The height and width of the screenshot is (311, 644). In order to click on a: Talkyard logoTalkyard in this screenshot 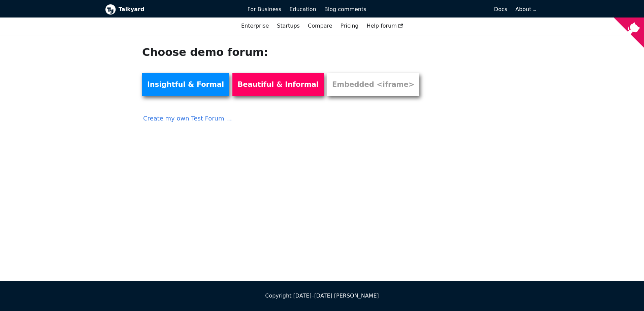, I will do `click(172, 10)`.